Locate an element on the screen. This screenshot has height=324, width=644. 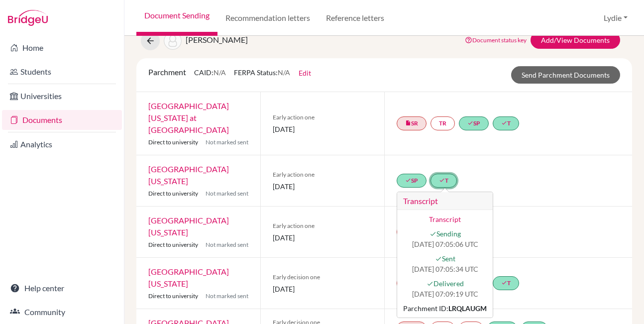
span: Sending is located at coordinates (445, 234).